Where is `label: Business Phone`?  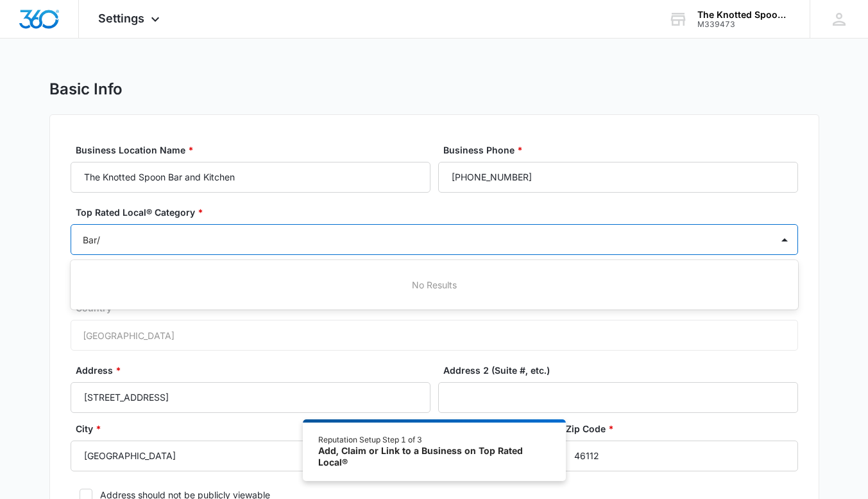
label: Business Phone is located at coordinates (624, 149).